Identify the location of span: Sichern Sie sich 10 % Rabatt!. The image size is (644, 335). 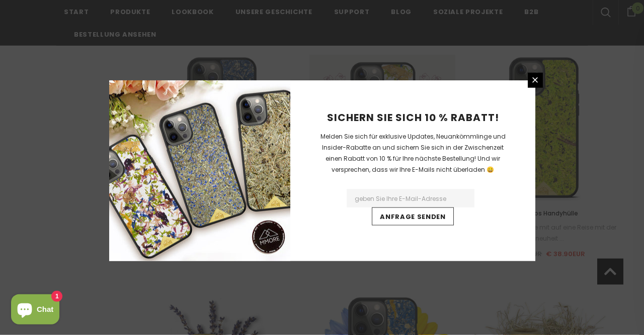
(413, 117).